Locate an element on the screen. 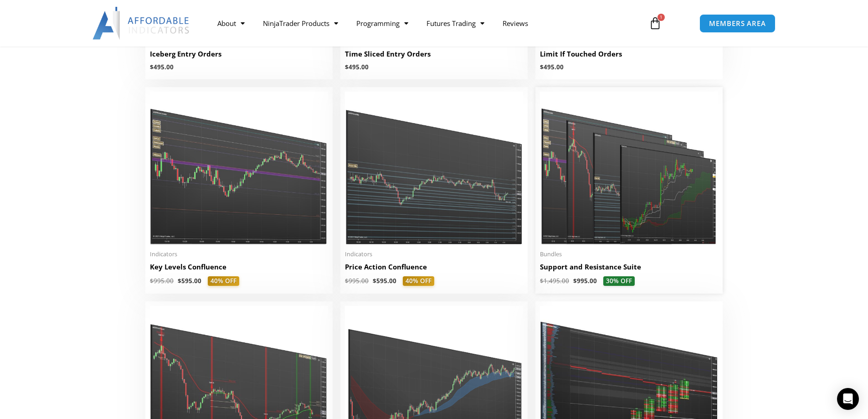  a: Futures Trading is located at coordinates (455, 23).